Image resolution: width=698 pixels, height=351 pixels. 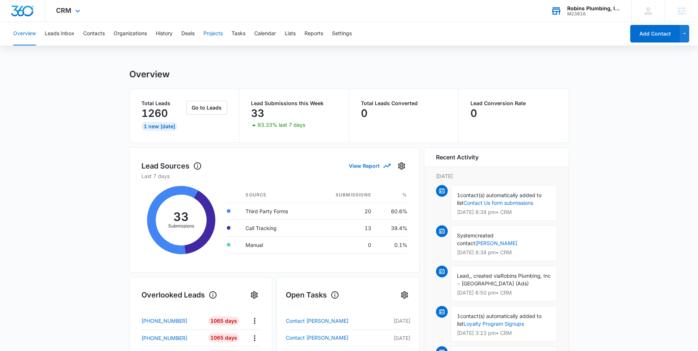 What do you see at coordinates (392, 228) in the screenshot?
I see `td: 39.4%` at bounding box center [392, 228].